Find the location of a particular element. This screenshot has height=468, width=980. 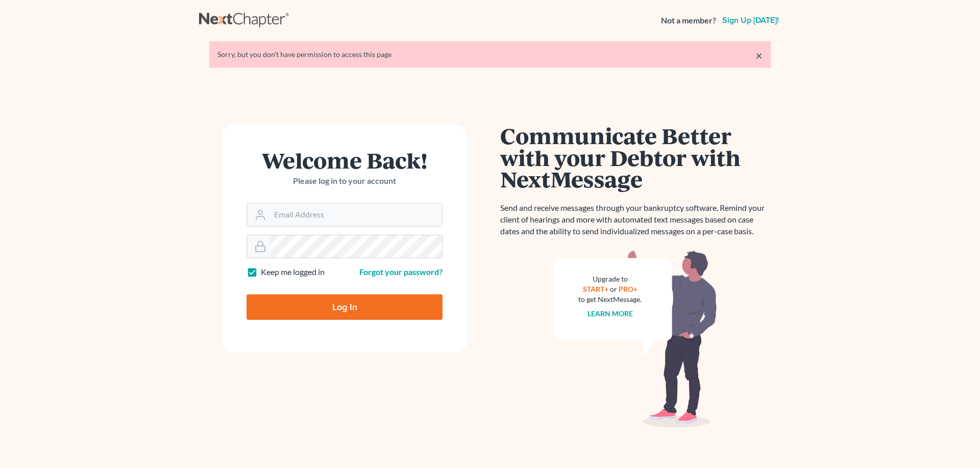

p: Send and receive messages through your bankruptcy software. Remind your client of hearings and mo... is located at coordinates (635, 220).